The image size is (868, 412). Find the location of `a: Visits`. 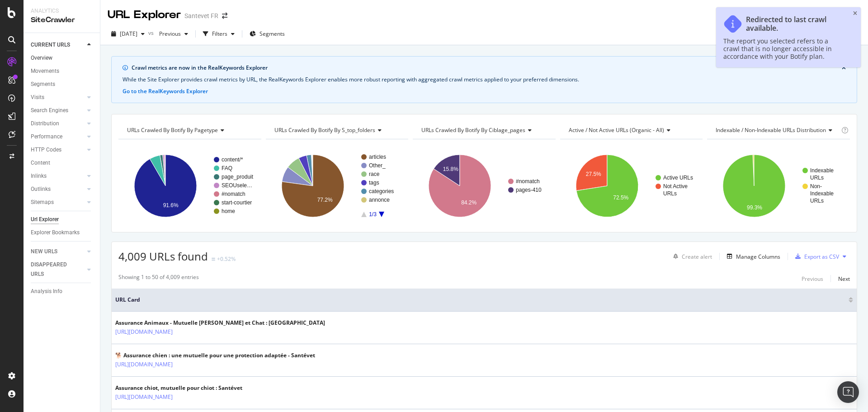

a: Visits is located at coordinates (58, 97).